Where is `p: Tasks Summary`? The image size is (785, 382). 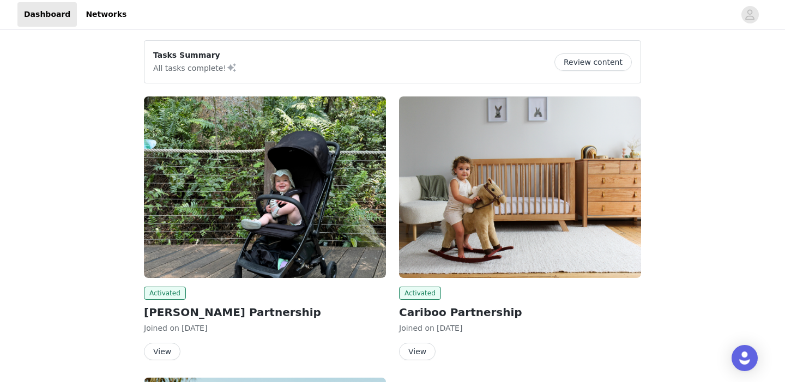
p: Tasks Summary is located at coordinates (195, 55).